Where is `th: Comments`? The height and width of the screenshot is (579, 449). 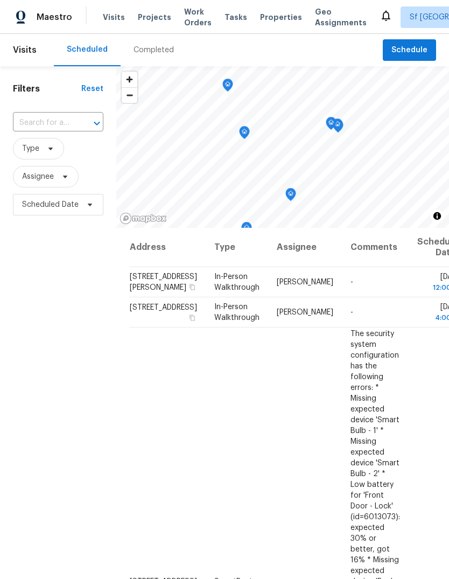
th: Comments is located at coordinates (376, 247).